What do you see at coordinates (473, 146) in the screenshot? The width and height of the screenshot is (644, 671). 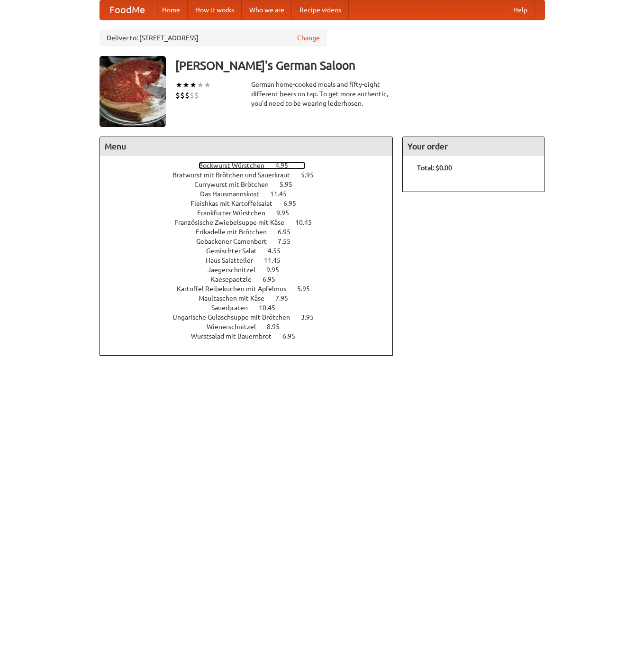 I see `h4: Your order` at bounding box center [473, 146].